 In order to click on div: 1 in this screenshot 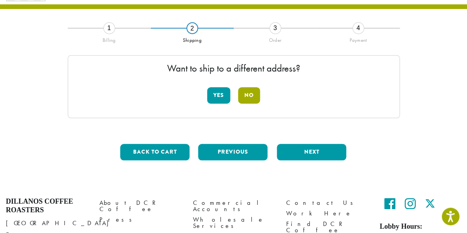, I will do `click(109, 28)`.